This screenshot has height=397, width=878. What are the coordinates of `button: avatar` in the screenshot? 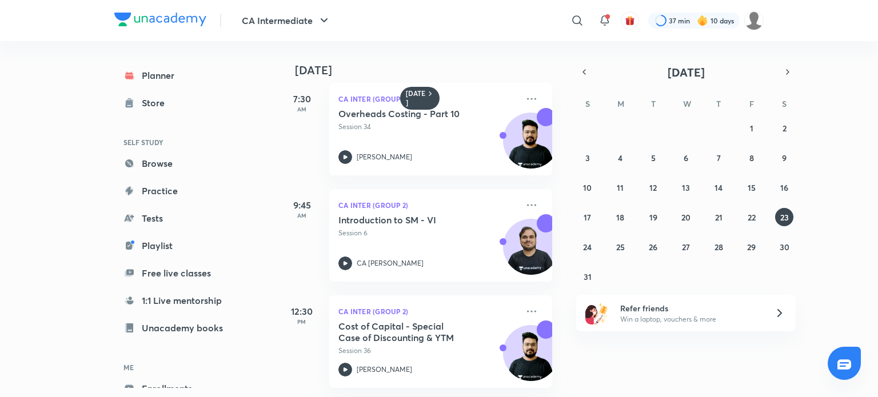 It's located at (630, 21).